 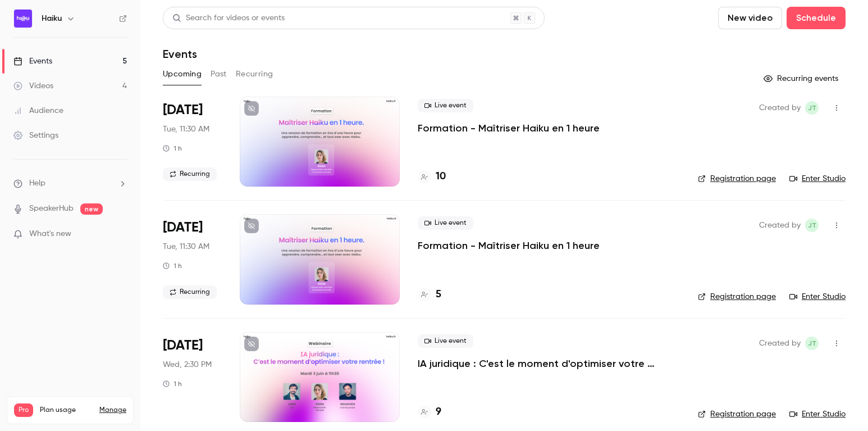 I want to click on p: IA juridique : C'est le moment d'optimiser votre rentrée !, so click(x=548, y=363).